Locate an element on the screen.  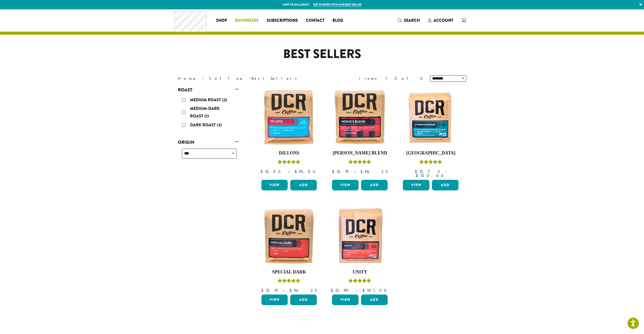
bdi: 100.00 is located at coordinates (431, 175).